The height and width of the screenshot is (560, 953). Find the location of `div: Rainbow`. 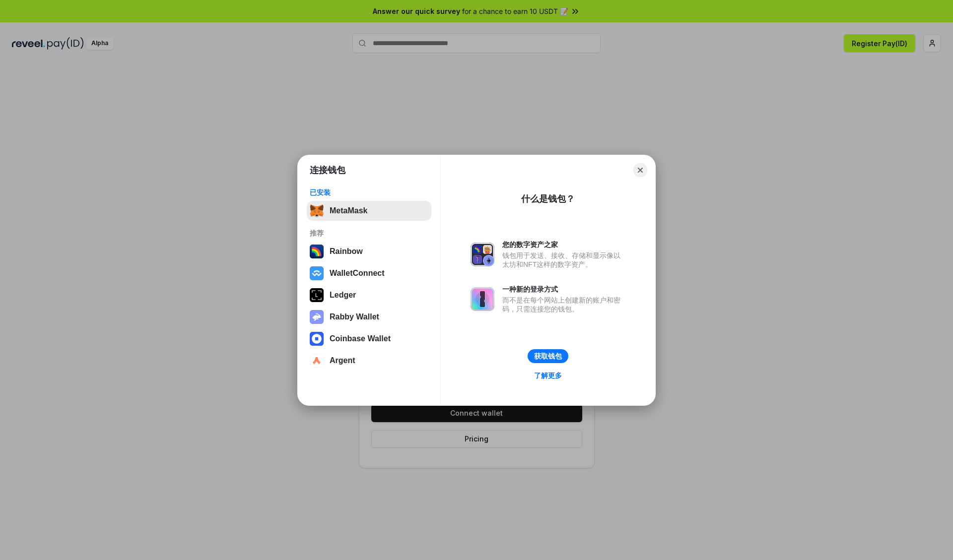

div: Rainbow is located at coordinates (346, 252).